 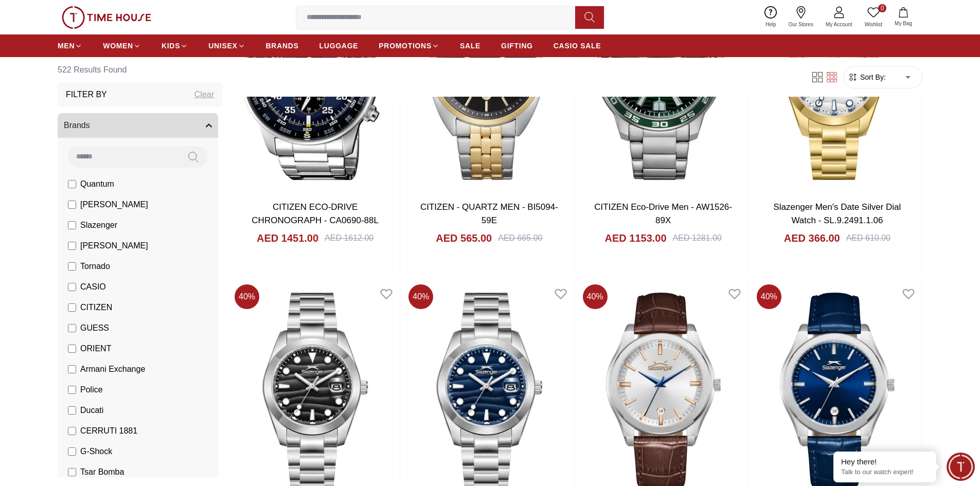 I want to click on input: G-Shock, so click(x=72, y=452).